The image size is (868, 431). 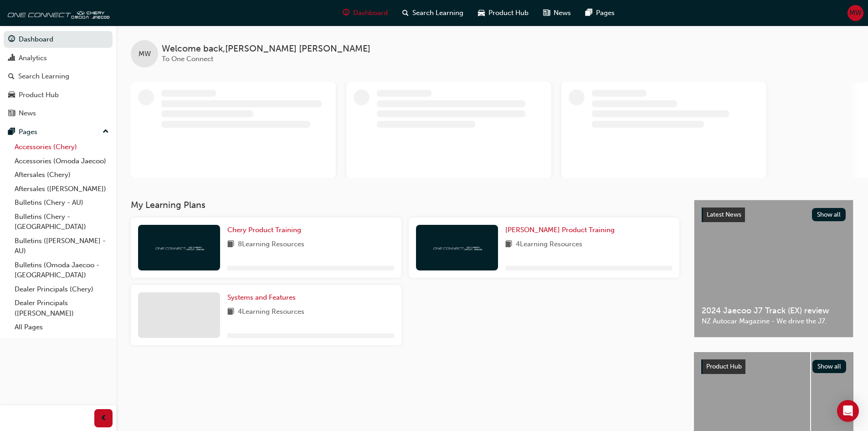 I want to click on a: Aftersales (Chery), so click(x=62, y=175).